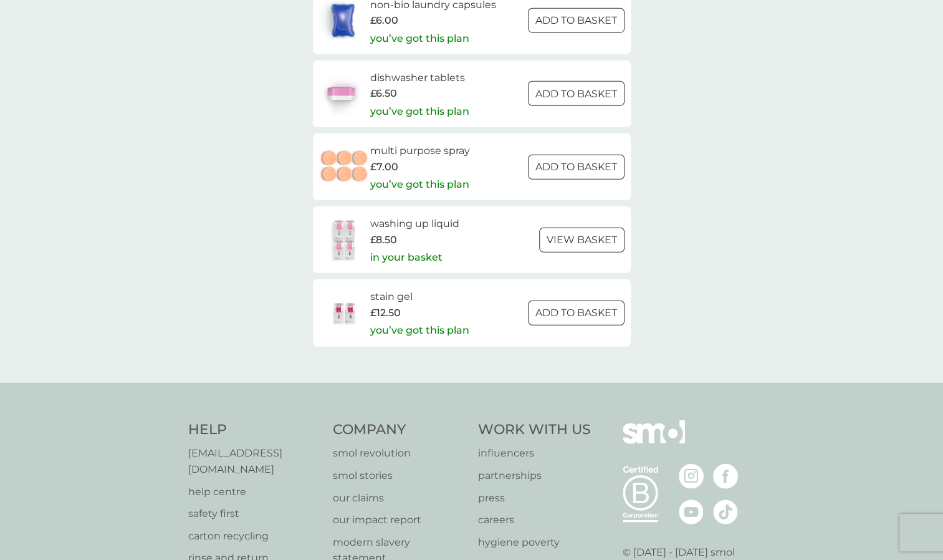  What do you see at coordinates (399, 498) in the screenshot?
I see `p: our claims` at bounding box center [399, 498].